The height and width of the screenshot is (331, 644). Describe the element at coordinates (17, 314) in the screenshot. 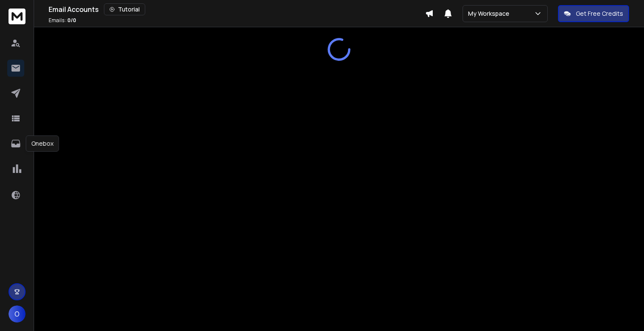

I see `span: O` at that location.